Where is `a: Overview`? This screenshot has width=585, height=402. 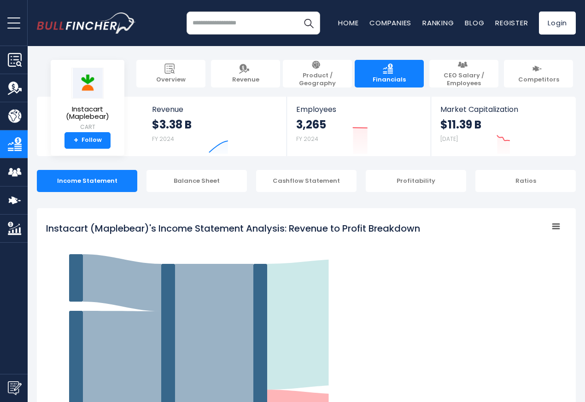
a: Overview is located at coordinates (171, 74).